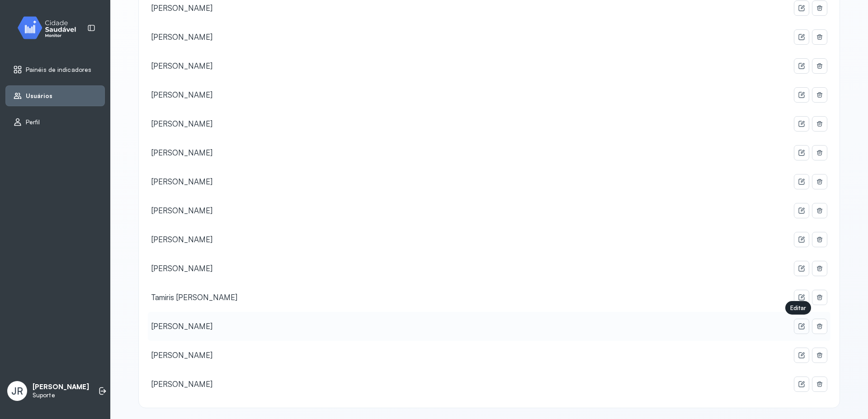 The width and height of the screenshot is (868, 419). What do you see at coordinates (51, 28) in the screenshot?
I see `img: monitor.svg` at bounding box center [51, 28].